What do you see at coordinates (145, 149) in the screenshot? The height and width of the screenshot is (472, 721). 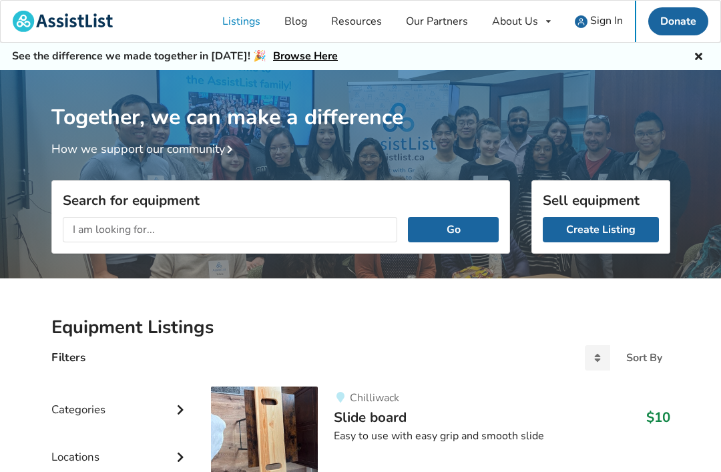 I see `a: How we support our community` at bounding box center [145, 149].